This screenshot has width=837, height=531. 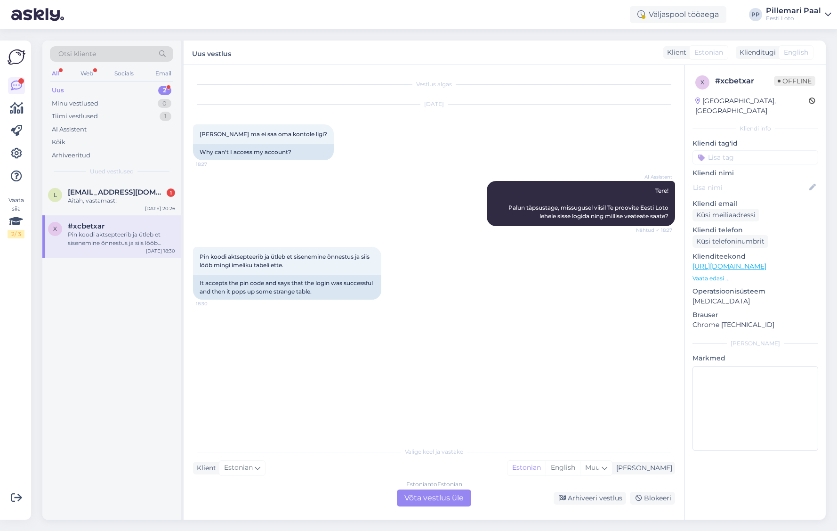 What do you see at coordinates (213, 164) in the screenshot?
I see `span: 18:27` at bounding box center [213, 164].